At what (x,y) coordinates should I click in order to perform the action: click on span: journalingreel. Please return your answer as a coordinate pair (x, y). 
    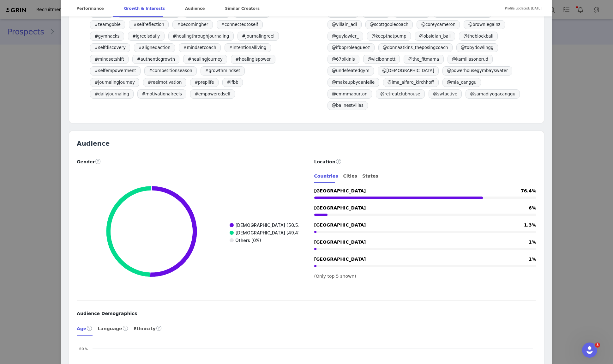
    Looking at the image, I should click on (258, 36).